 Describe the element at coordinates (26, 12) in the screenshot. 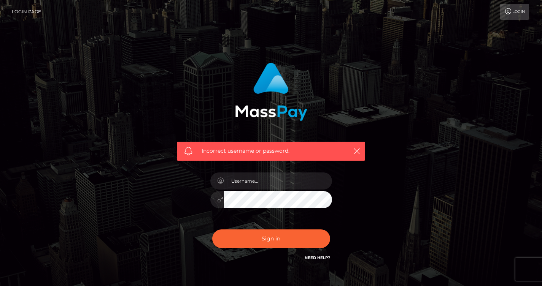

I see `a: Login Page` at that location.